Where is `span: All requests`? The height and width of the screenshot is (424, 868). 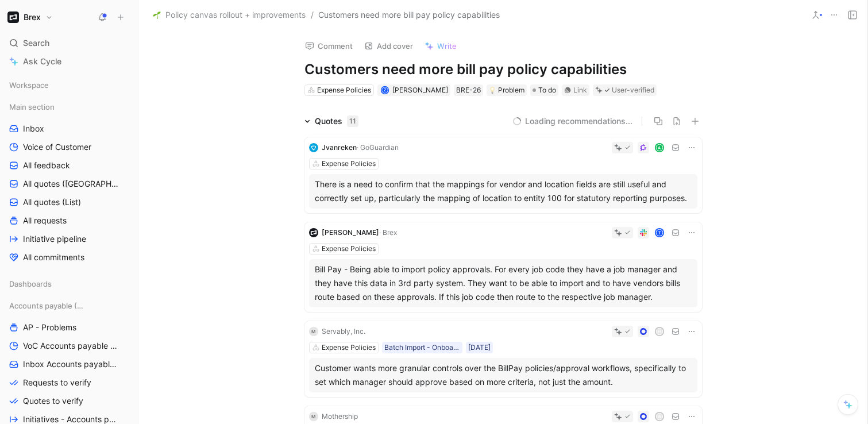 span: All requests is located at coordinates (45, 221).